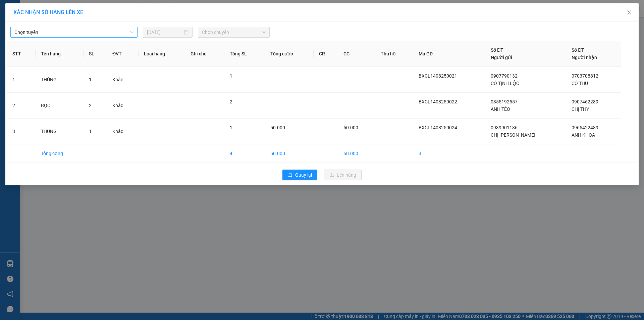  What do you see at coordinates (48, 12) in the screenshot?
I see `span: XÁC NHẬN SỐ HÀNG LÊN XE` at bounding box center [48, 12].